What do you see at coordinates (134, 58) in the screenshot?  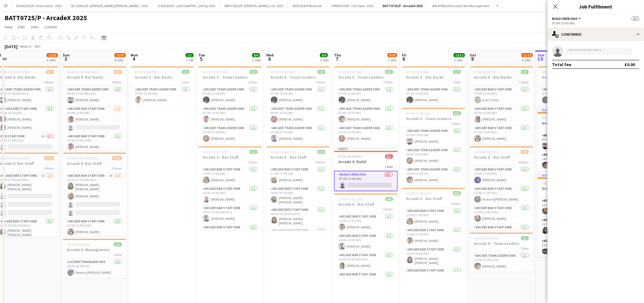 I see `span: 4` at bounding box center [134, 58].